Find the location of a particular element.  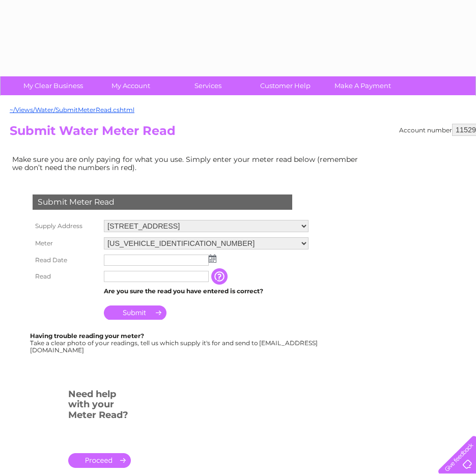

div: Submit Meter Read is located at coordinates (163, 202).